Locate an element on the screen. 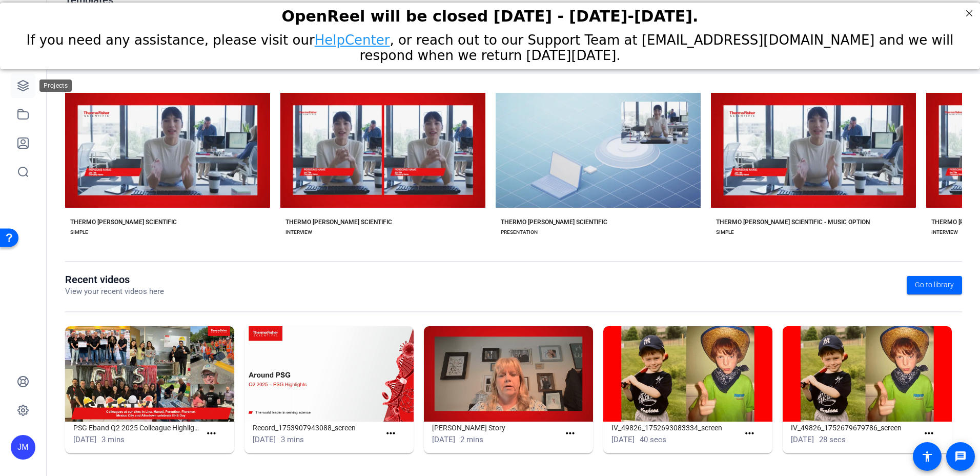 This screenshot has height=476, width=980. div: Projects is located at coordinates (55, 86).